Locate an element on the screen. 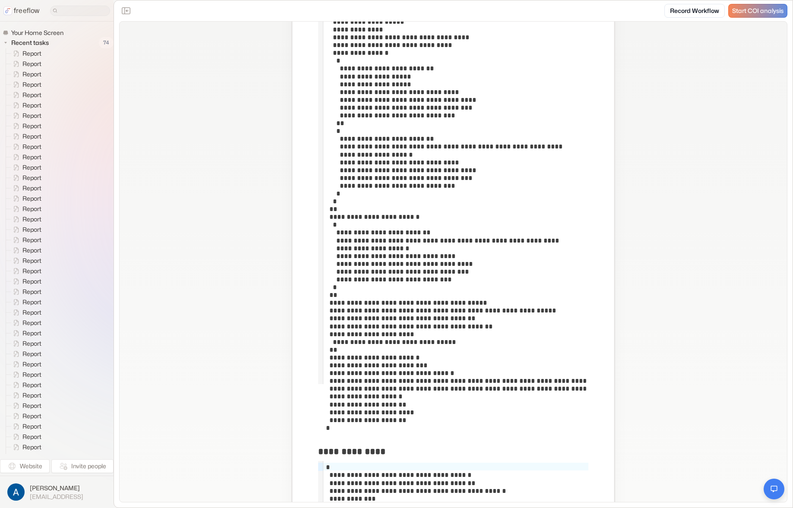  button: Recent tasks is located at coordinates (27, 43).